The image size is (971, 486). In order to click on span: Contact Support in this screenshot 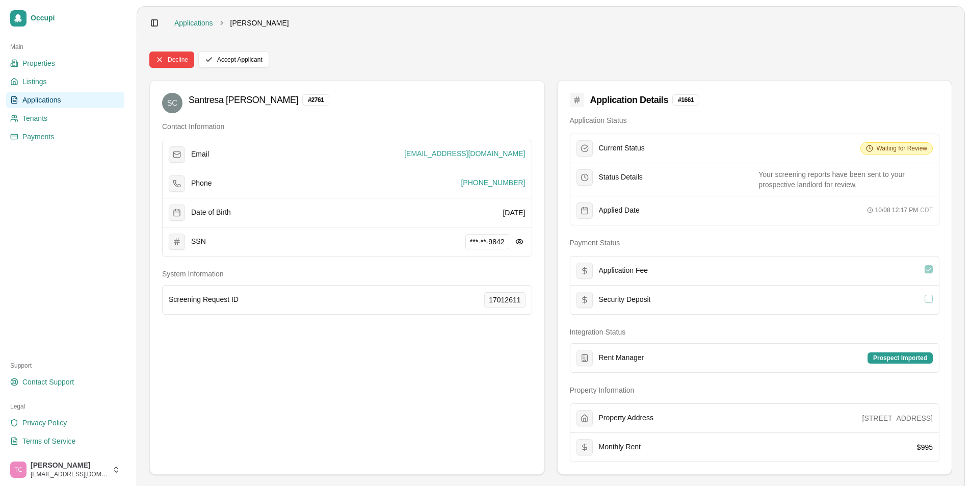, I will do `click(48, 382)`.